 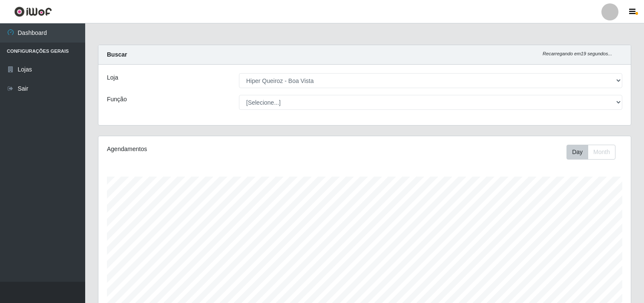 I want to click on div: Agendamentos, so click(x=210, y=149).